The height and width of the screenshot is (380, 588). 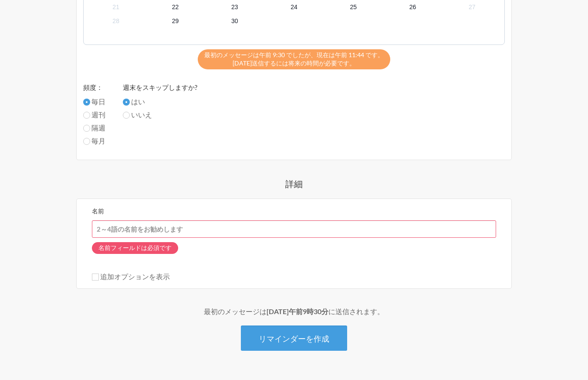 What do you see at coordinates (294, 338) in the screenshot?
I see `font: リマインダーを作成` at bounding box center [294, 338].